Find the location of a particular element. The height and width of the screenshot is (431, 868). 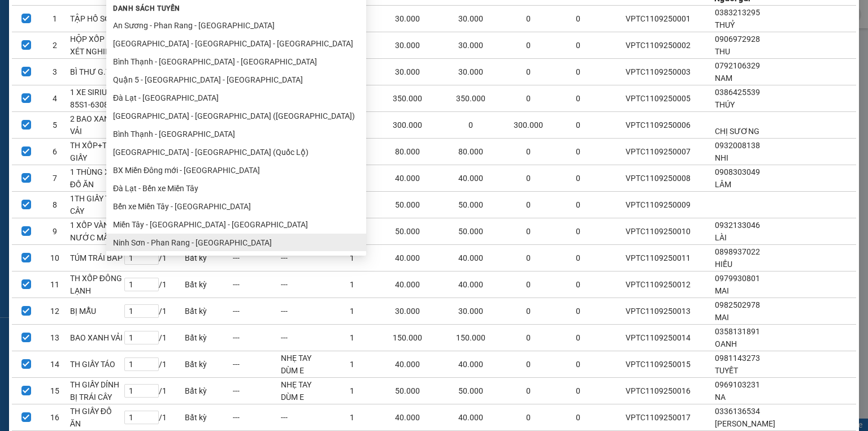

td: VPTC1109250003 is located at coordinates (658, 72).